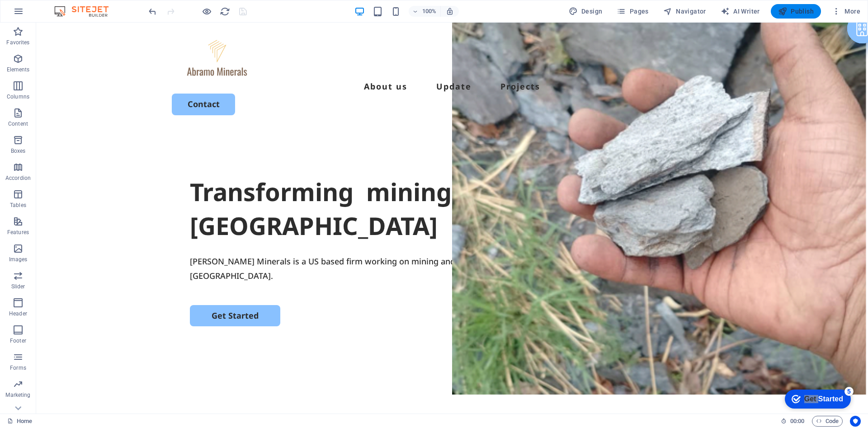  Describe the element at coordinates (18, 43) in the screenshot. I see `p: Favorites` at that location.